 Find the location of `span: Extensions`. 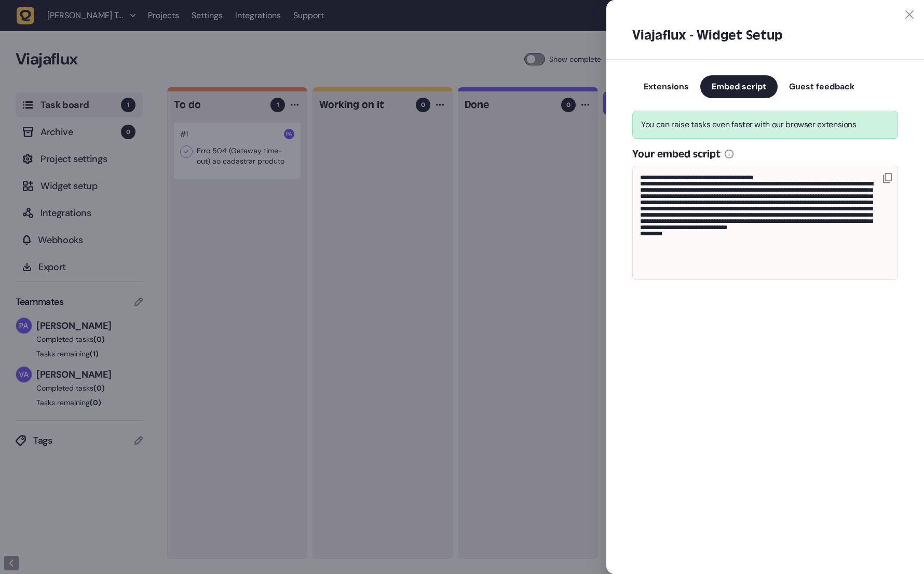

span: Extensions is located at coordinates (666, 87).